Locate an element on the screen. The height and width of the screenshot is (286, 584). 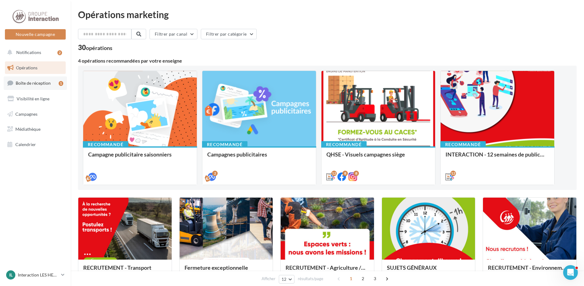
div: Fermeture exceptionnelle is located at coordinates (226, 271).